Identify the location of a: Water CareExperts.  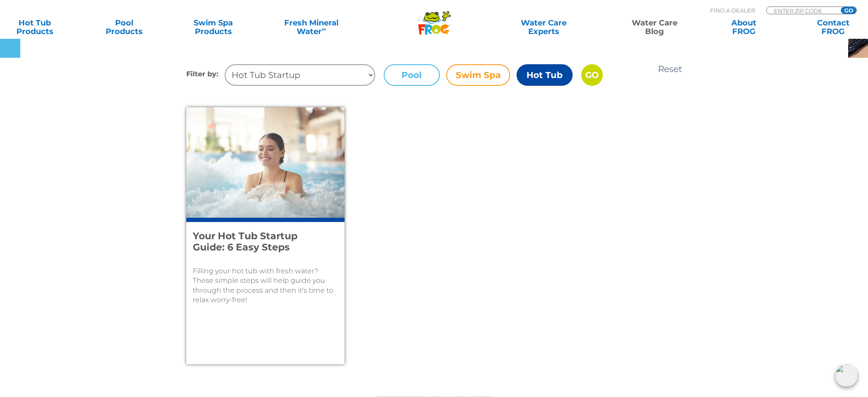
(544, 27).